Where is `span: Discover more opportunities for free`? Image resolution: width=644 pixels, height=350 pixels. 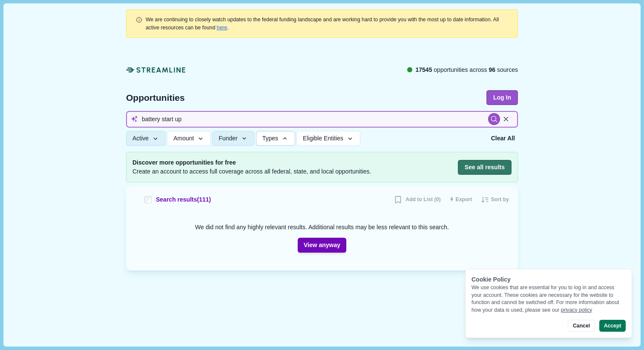
span: Discover more opportunities for free is located at coordinates (251, 162).